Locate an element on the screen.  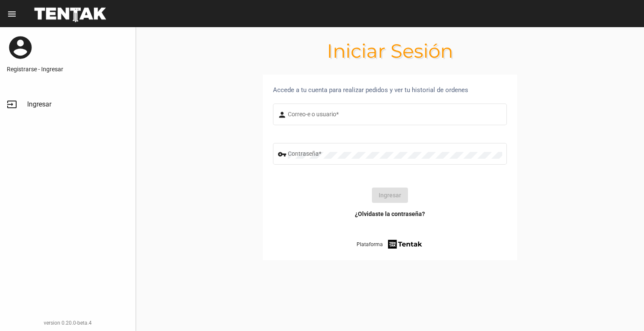
button: Ingresar is located at coordinates (389, 195).